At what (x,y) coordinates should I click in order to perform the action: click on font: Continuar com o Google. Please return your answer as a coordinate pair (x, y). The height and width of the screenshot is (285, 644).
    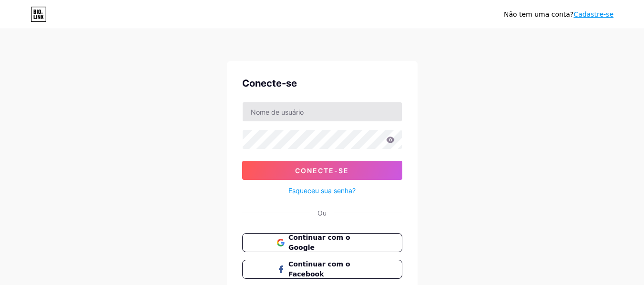
    Looking at the image, I should click on (319, 242).